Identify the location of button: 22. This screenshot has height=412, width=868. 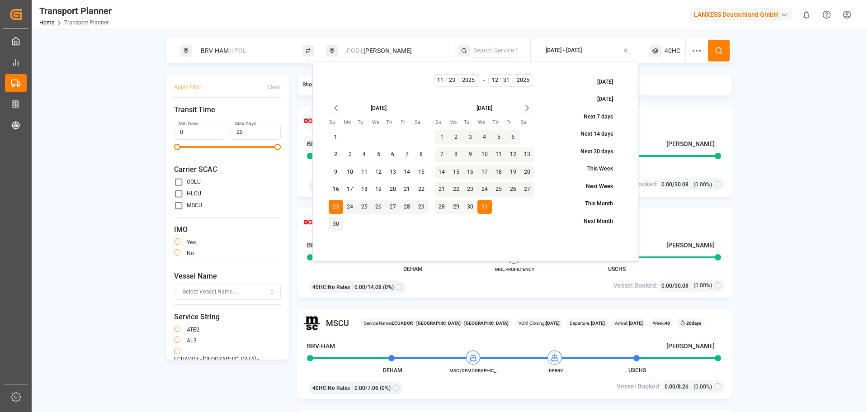
(456, 189).